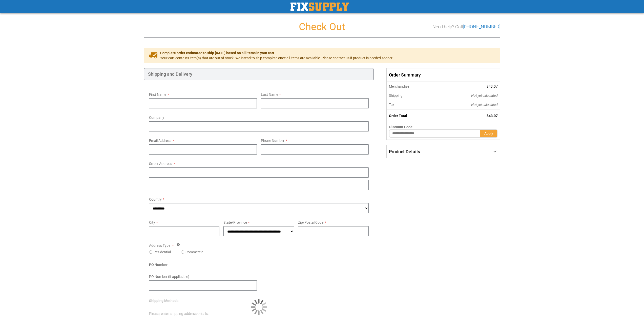 The height and width of the screenshot is (324, 644). I want to click on span: Product Details, so click(405, 151).